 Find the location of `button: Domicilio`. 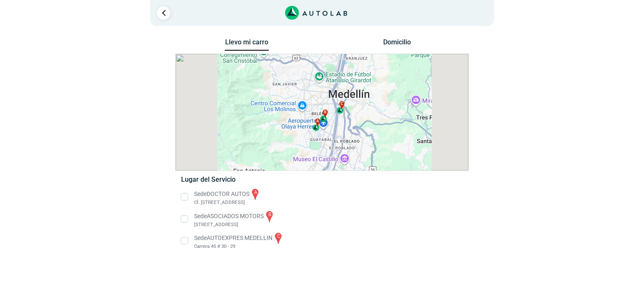

button: Domicilio is located at coordinates (397, 44).